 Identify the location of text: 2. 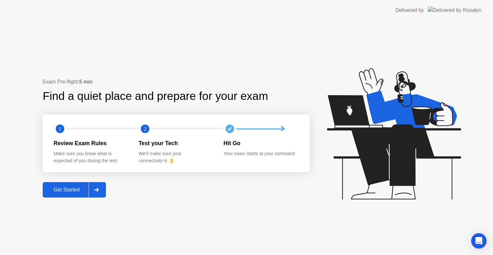
(145, 129).